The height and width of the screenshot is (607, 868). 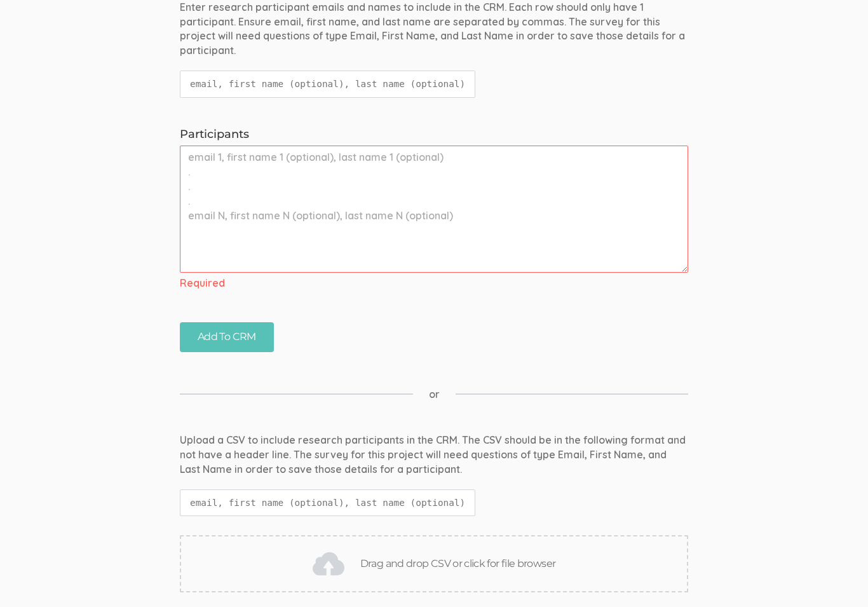 I want to click on span: or, so click(x=434, y=394).